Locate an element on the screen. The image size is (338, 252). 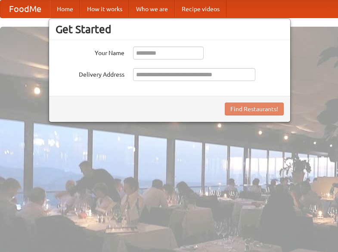
h3: Get Started is located at coordinates (170, 29).